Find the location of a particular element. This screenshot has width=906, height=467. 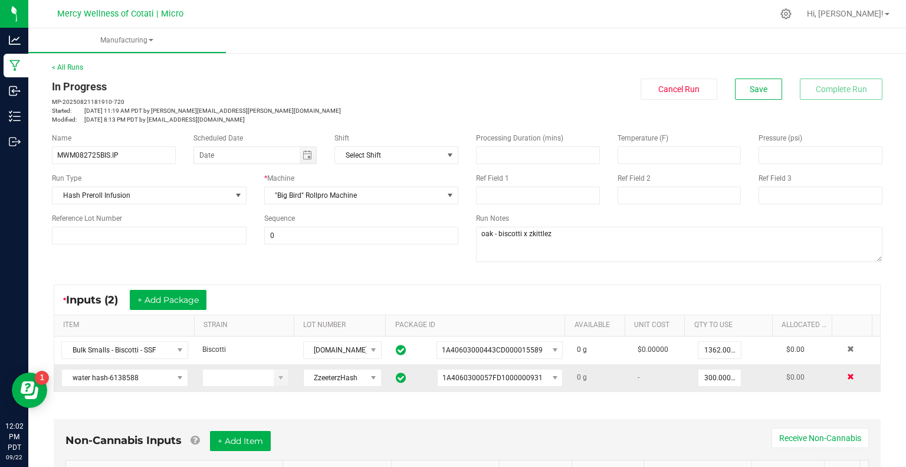

span: Reference Lot Number is located at coordinates (87, 218).